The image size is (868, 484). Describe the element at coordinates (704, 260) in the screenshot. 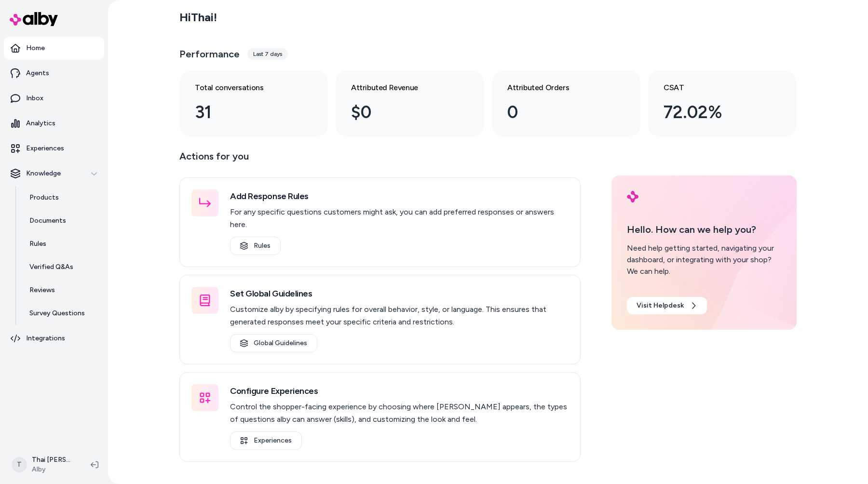

I see `div: Need help getting started, navigating your dashboard, or integrating with your shop? We can help.` at that location.